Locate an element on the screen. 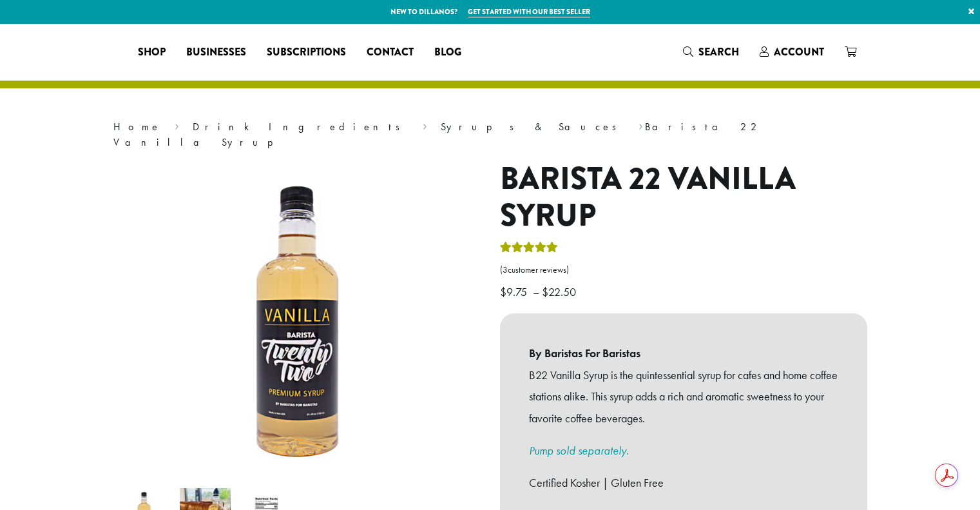 This screenshot has width=980, height=510. a: Search is located at coordinates (711, 51).